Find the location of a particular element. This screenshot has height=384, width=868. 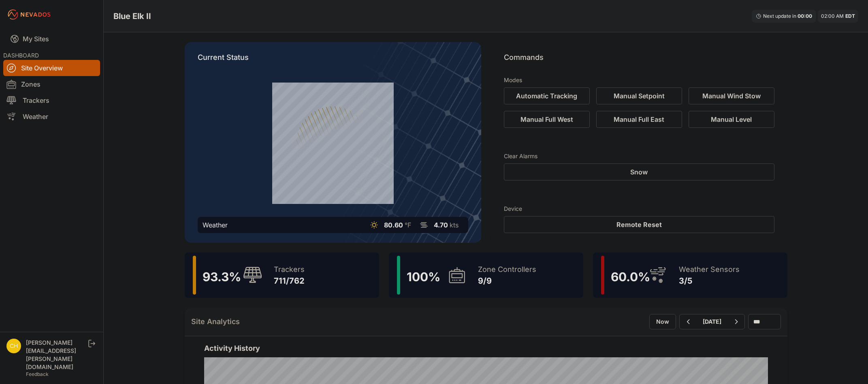

span: 80.60 is located at coordinates (393, 225).